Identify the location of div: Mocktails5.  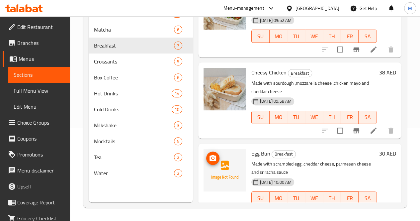
(141, 141).